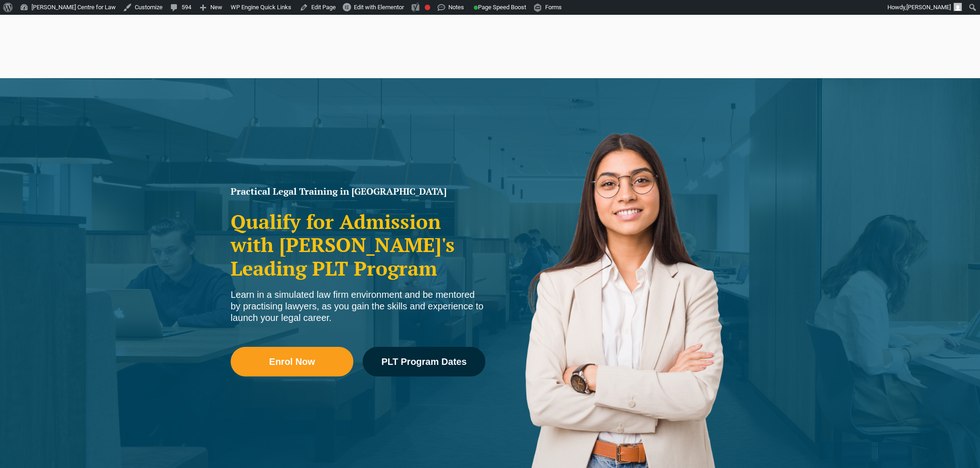  Describe the element at coordinates (424, 362) in the screenshot. I see `span: PLT Program Dates` at that location.